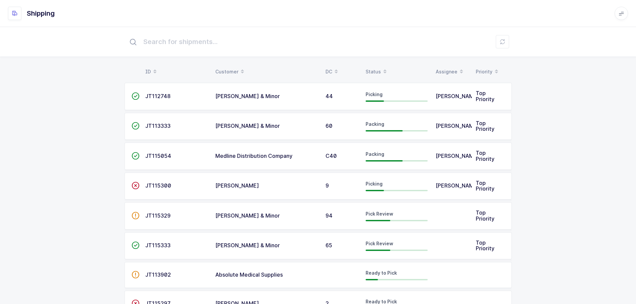 The image size is (636, 304). Describe the element at coordinates (492, 72) in the screenshot. I see `div: Priority` at that location.